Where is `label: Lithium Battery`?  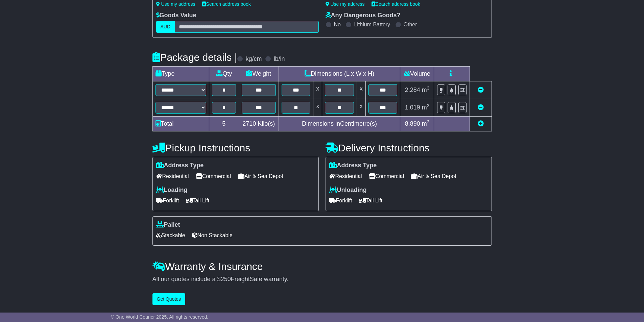
label: Lithium Battery is located at coordinates (372, 24).